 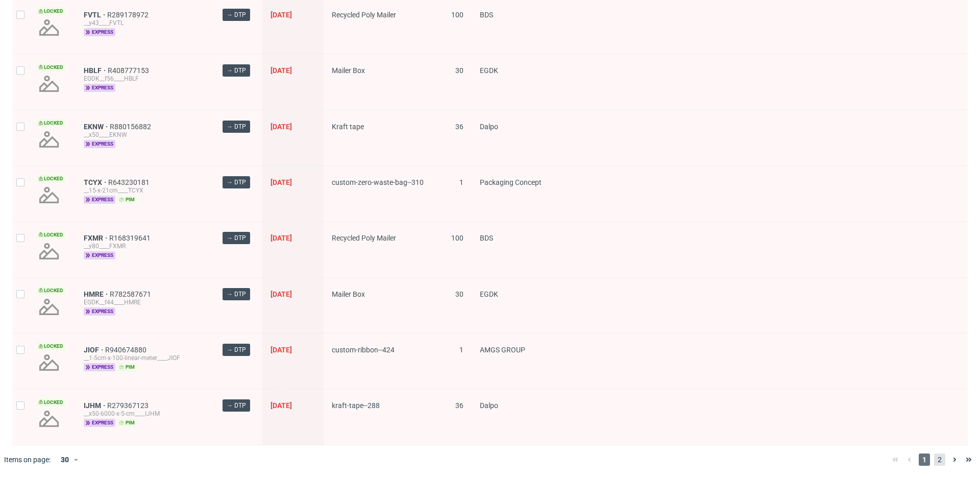 What do you see at coordinates (95, 70) in the screenshot?
I see `a: HBLF` at bounding box center [95, 70].